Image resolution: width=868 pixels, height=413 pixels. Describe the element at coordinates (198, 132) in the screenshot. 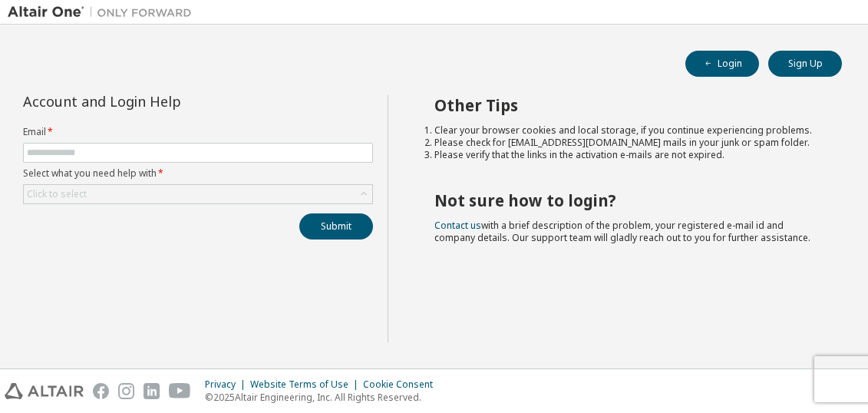

I see `label: Email` at that location.